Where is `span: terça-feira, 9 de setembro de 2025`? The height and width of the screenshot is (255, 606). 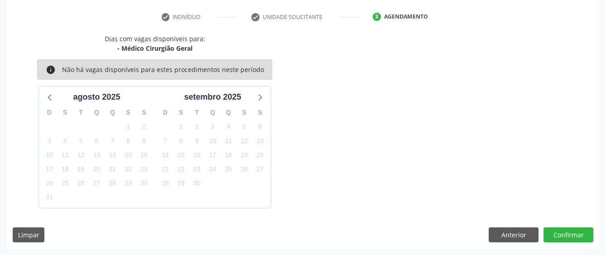
span: terça-feira, 9 de setembro de 2025 is located at coordinates (197, 141).